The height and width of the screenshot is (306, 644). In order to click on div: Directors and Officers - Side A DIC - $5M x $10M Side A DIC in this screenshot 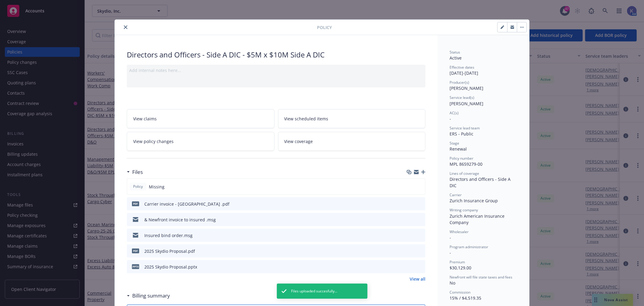, I will do `click(276, 55)`.